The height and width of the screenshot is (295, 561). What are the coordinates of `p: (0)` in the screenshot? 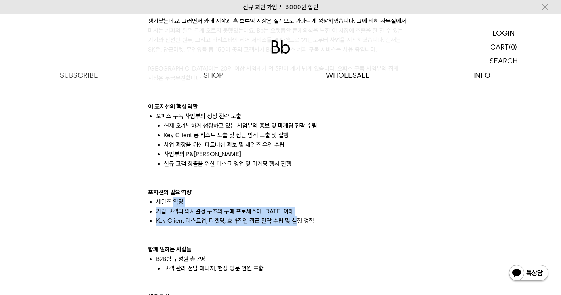 It's located at (513, 47).